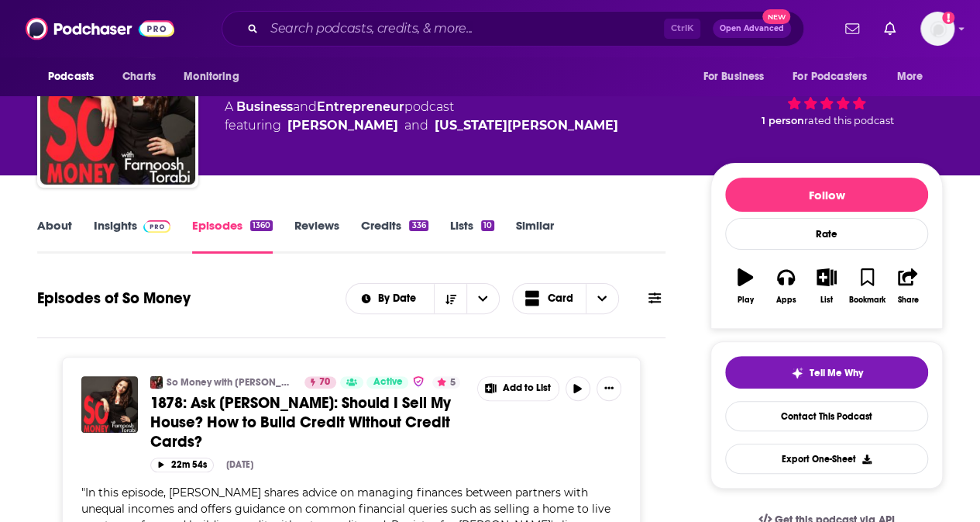  Describe the element at coordinates (261, 225) in the screenshot. I see `div: 1360` at that location.